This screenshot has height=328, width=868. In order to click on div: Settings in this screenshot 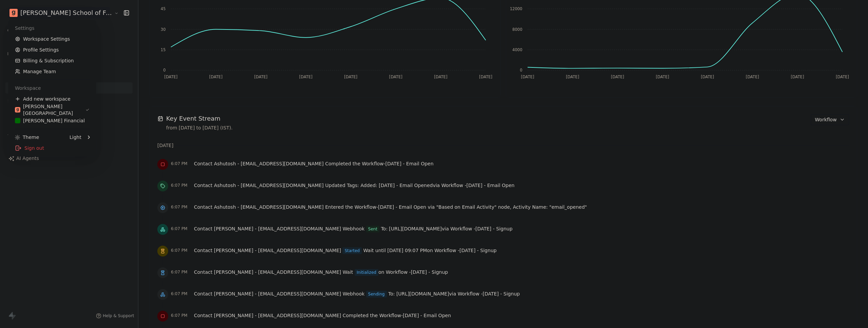, I will do `click(52, 28)`.